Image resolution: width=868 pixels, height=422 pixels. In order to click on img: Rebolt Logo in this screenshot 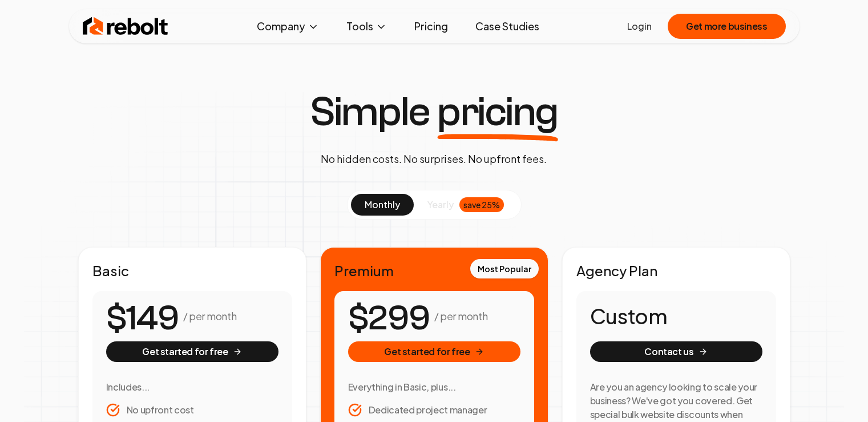, I will do `click(126, 27)`.